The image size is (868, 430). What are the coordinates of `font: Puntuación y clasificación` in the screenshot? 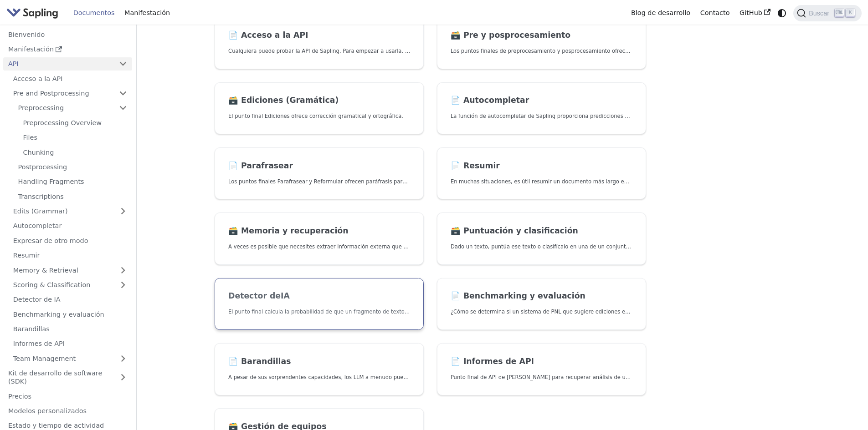 It's located at (521, 231).